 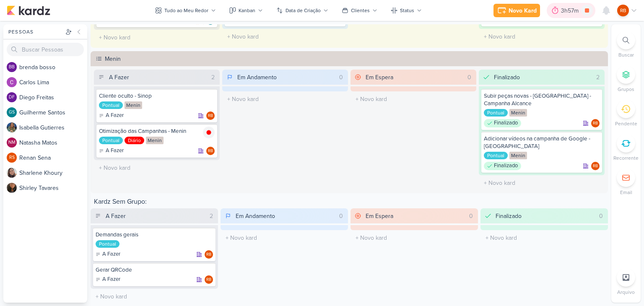 I want to click on p: NM, so click(x=12, y=143).